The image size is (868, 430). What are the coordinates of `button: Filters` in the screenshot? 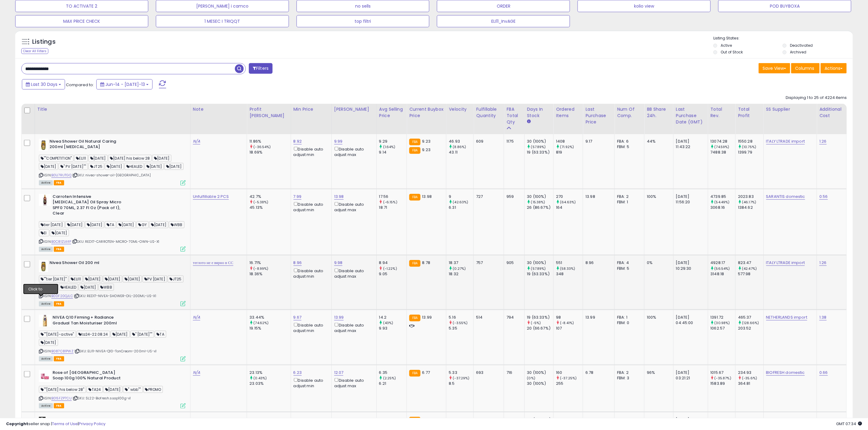 It's located at (260, 68).